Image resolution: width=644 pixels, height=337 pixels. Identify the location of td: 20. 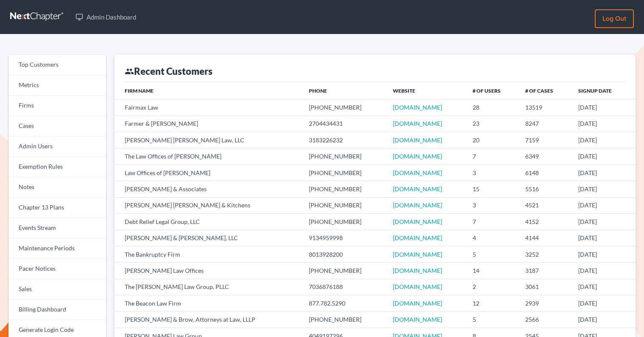
(492, 140).